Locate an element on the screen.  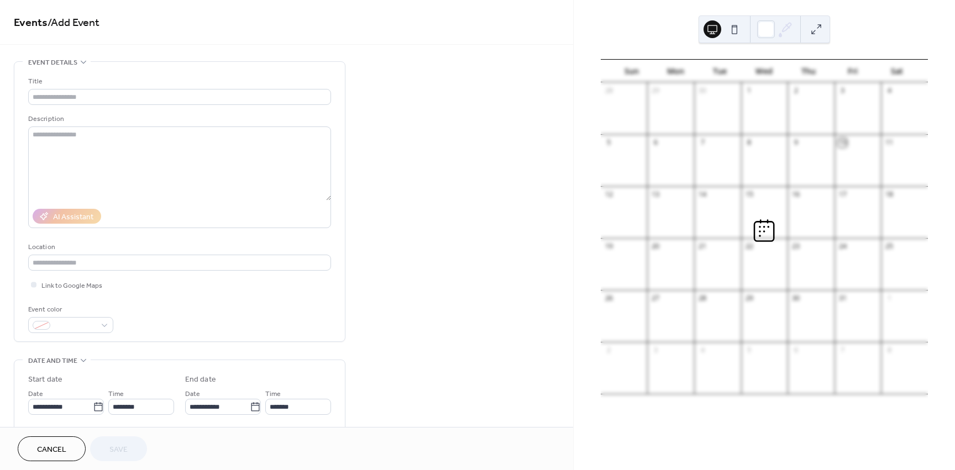
div: 22 is located at coordinates (749, 247).